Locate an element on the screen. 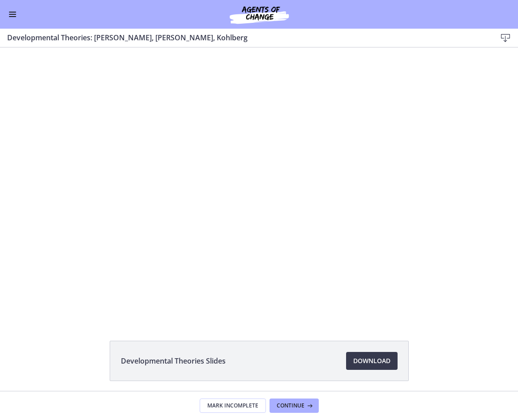  span: Mark Incomplete is located at coordinates (233, 405).